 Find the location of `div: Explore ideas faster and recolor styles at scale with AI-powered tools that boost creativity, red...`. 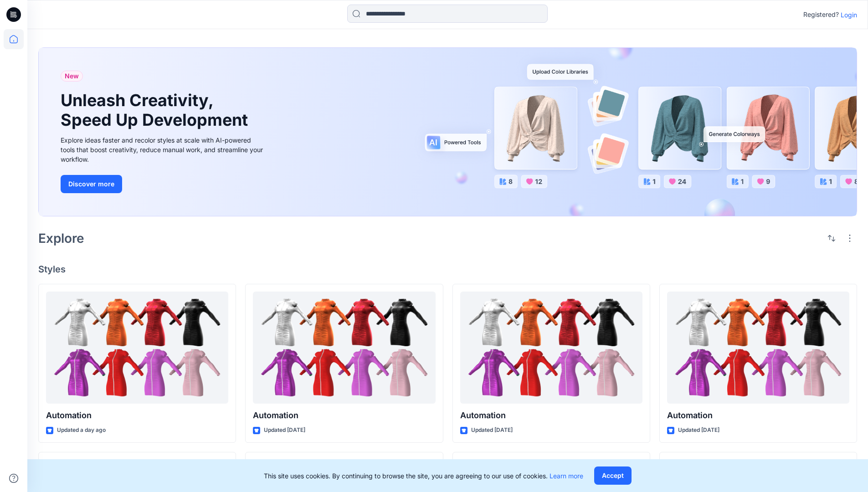

div: Explore ideas faster and recolor styles at scale with AI-powered tools that boost creativity, red... is located at coordinates (163, 149).